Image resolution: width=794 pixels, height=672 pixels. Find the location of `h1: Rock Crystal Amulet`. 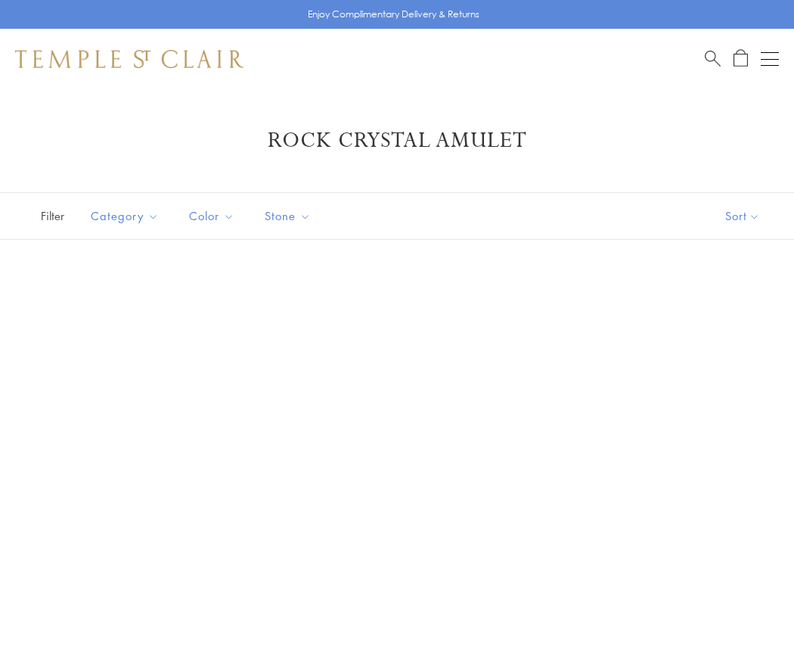

h1: Rock Crystal Amulet is located at coordinates (397, 140).